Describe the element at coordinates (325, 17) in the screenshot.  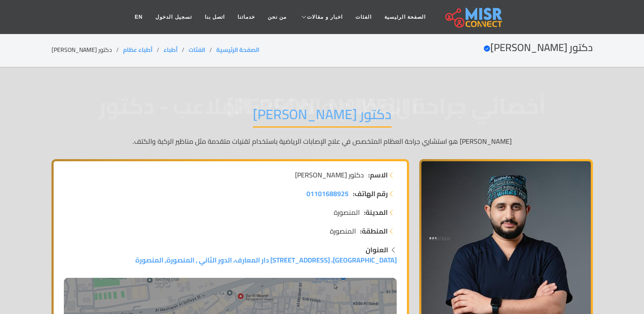
I see `span: اخبار و مقالات` at that location.